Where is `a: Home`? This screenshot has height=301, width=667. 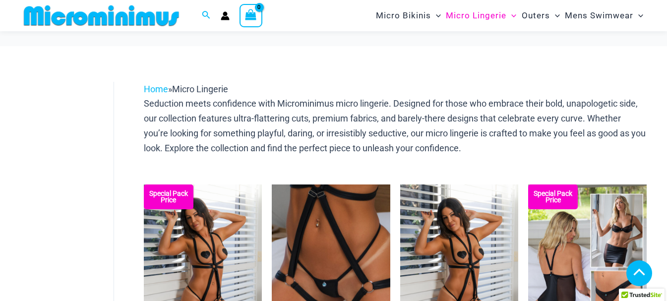 a: Home is located at coordinates (156, 89).